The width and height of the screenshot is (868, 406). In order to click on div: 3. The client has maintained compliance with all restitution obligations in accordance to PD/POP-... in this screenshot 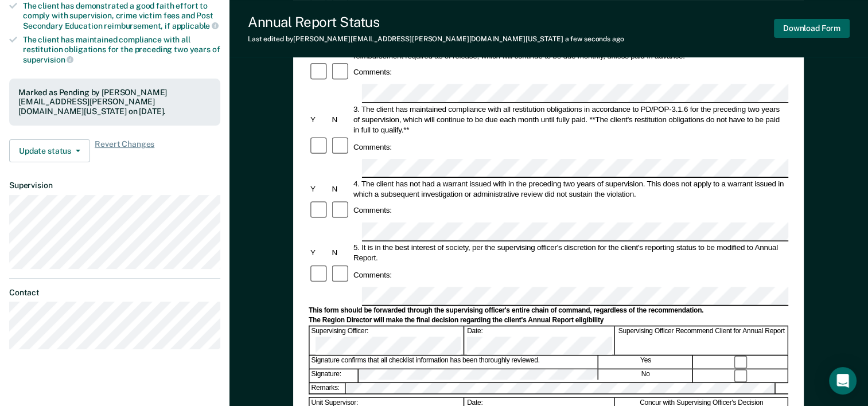, I will do `click(569, 119)`.